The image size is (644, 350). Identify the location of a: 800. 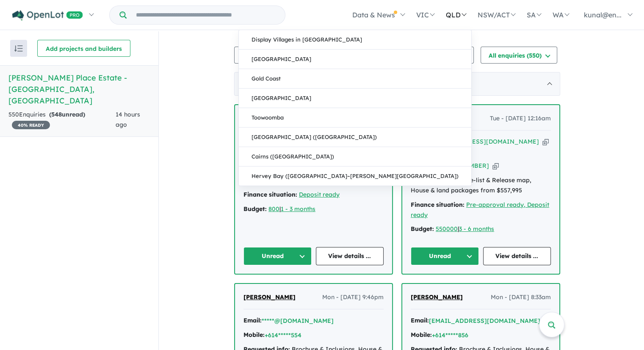
(274, 208).